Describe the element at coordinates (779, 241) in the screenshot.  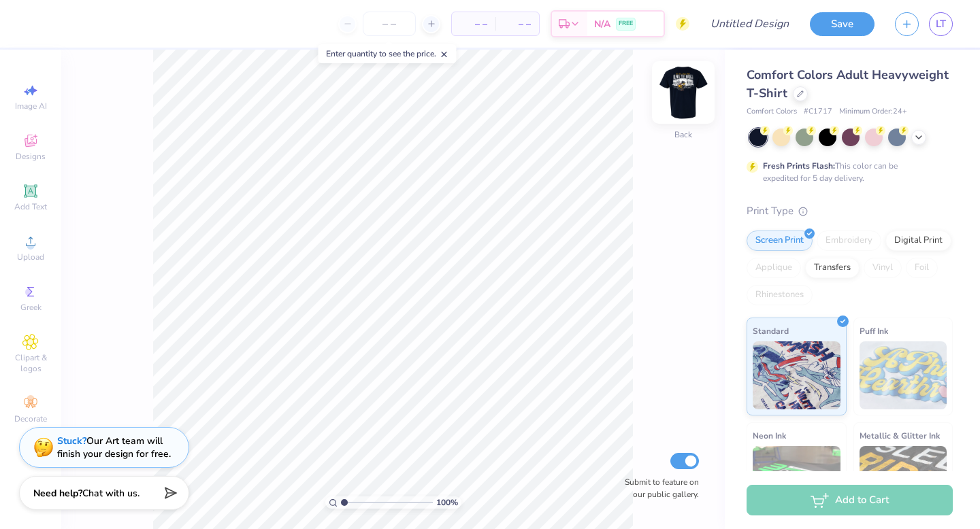
I see `div: Screen Print` at that location.